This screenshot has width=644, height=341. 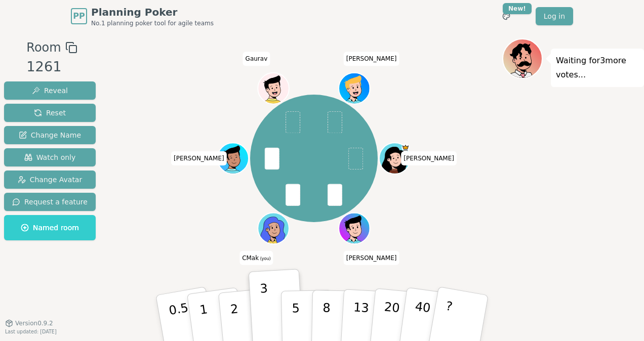 I want to click on span: Room, so click(x=43, y=48).